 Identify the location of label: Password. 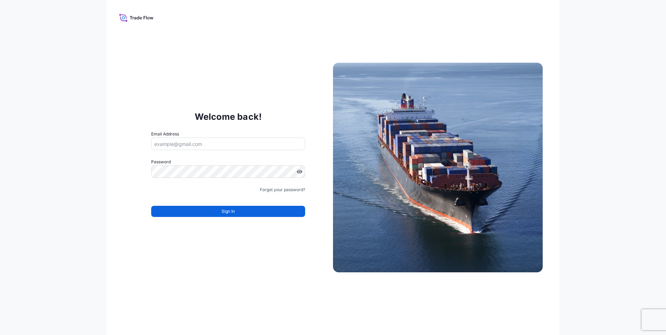
(228, 162).